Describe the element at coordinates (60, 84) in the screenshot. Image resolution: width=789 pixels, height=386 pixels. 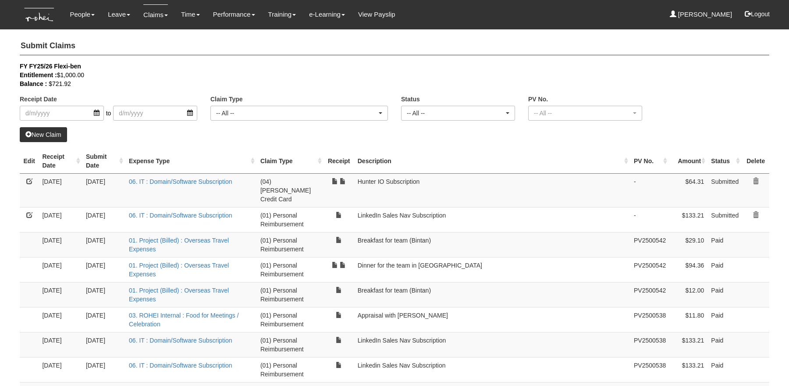
I see `span: $721.92` at that location.